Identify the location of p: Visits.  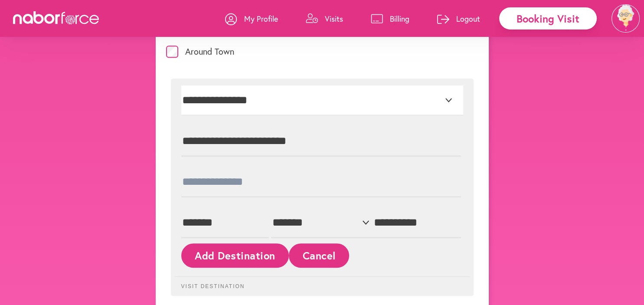
(334, 19).